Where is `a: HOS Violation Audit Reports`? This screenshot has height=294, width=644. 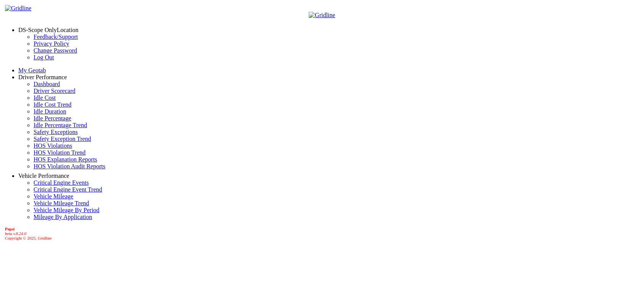 a: HOS Violation Audit Reports is located at coordinates (69, 166).